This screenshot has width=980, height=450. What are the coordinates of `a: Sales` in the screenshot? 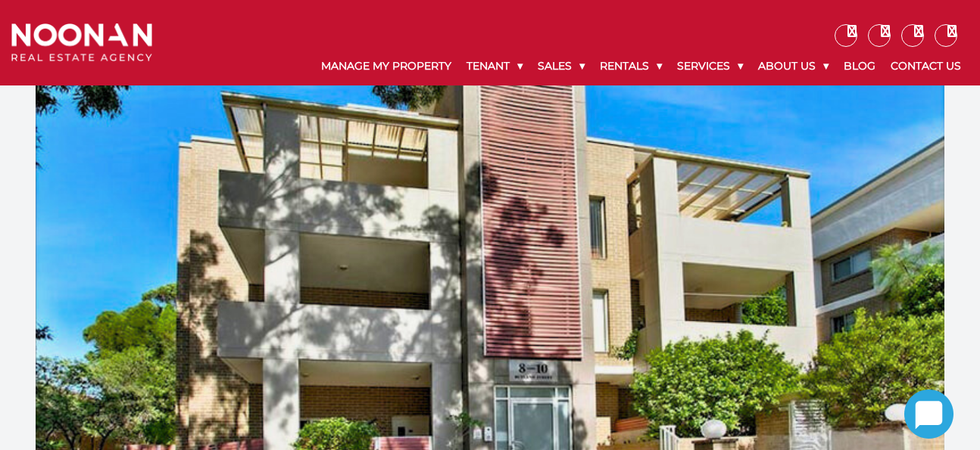 It's located at (562, 66).